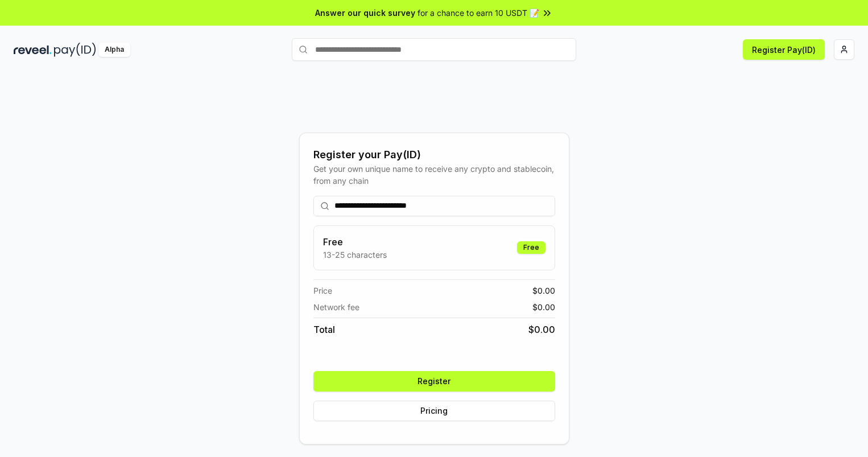 The height and width of the screenshot is (457, 868). I want to click on div: Register your Pay(ID), so click(434, 155).